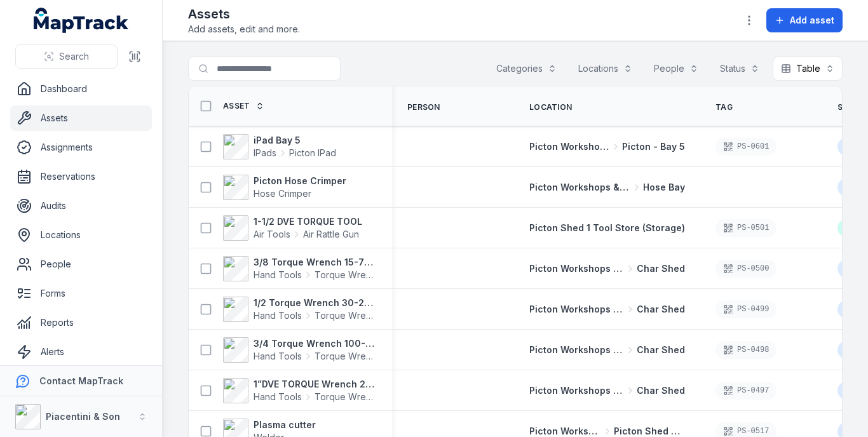 The image size is (868, 437). I want to click on a: 3/8 Torque Wrench 15-75 ft/lbs site box 2 4581Hand ToolsTorque Wrench, so click(300, 268).